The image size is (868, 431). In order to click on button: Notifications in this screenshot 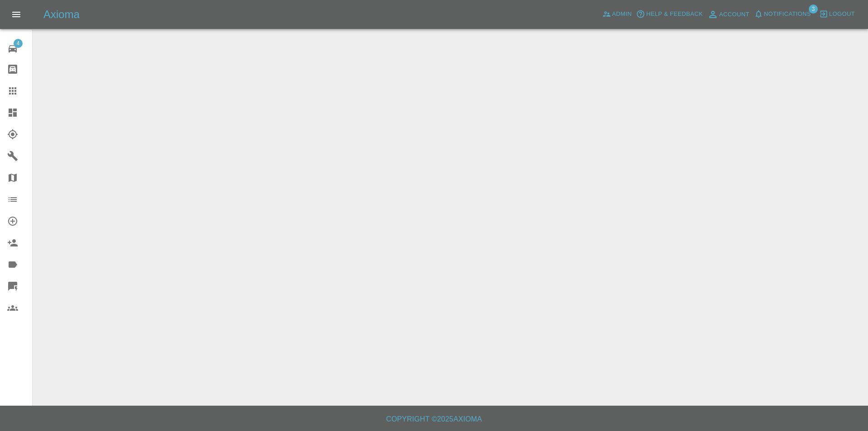, I will do `click(783, 14)`.